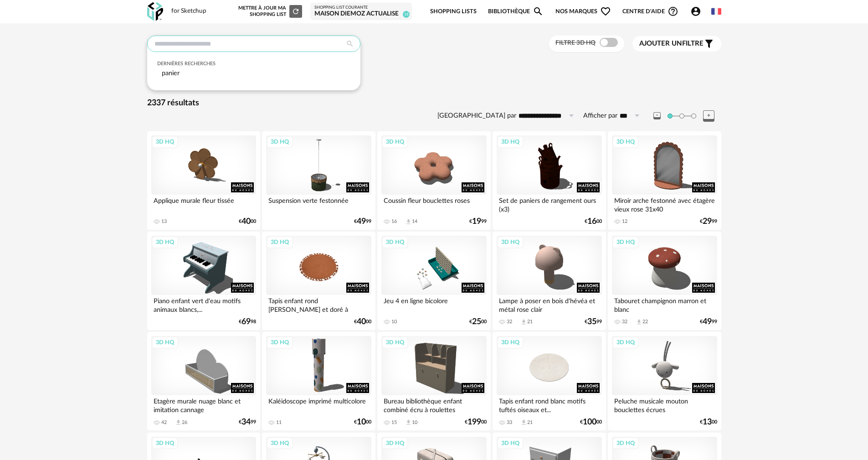 The image size is (868, 460). Describe the element at coordinates (549, 381) in the screenshot. I see `a: 3D HQ Tapis enfant rond blanc motifs tuftés oiseaux et... 33 Download icon 21 €10000` at that location.